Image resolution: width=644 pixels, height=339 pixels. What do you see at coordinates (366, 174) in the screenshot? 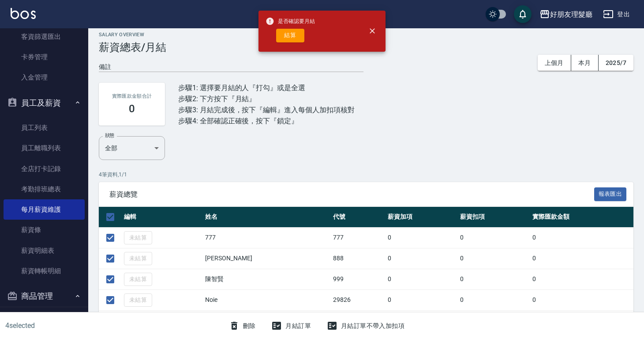
I see `p: 4 筆資料, 1 / 1` at bounding box center [366, 174].